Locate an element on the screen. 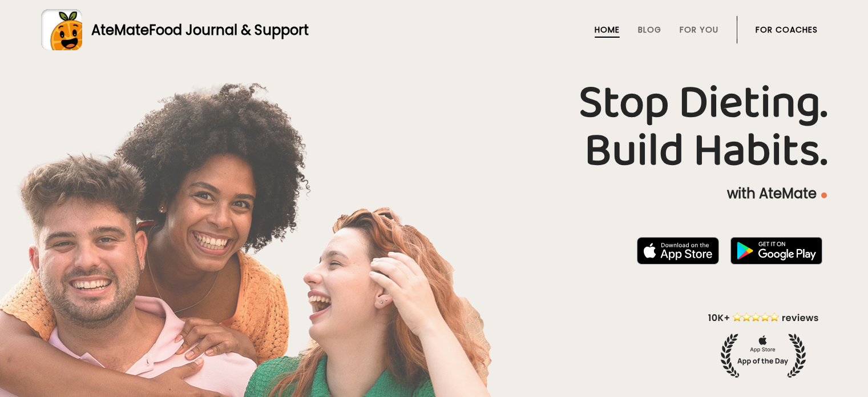 Image resolution: width=868 pixels, height=397 pixels. a: For You is located at coordinates (699, 30).